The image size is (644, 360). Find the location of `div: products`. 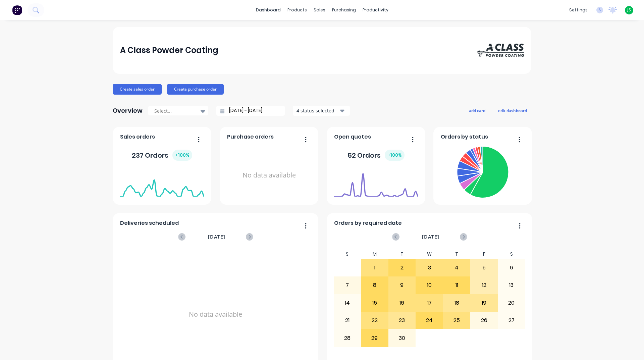

div: products is located at coordinates (297, 10).